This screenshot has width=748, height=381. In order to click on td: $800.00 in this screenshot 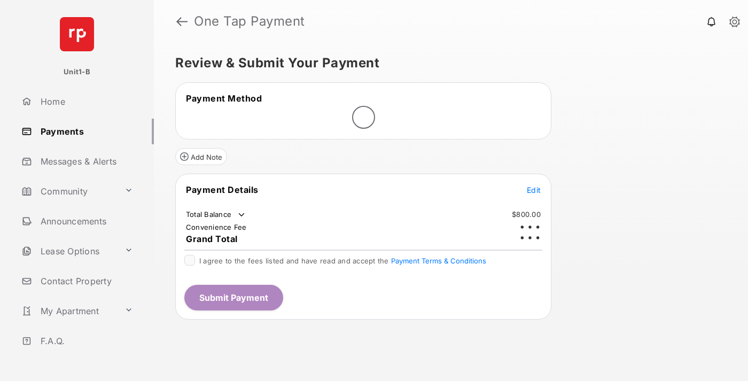, I will do `click(526, 214)`.